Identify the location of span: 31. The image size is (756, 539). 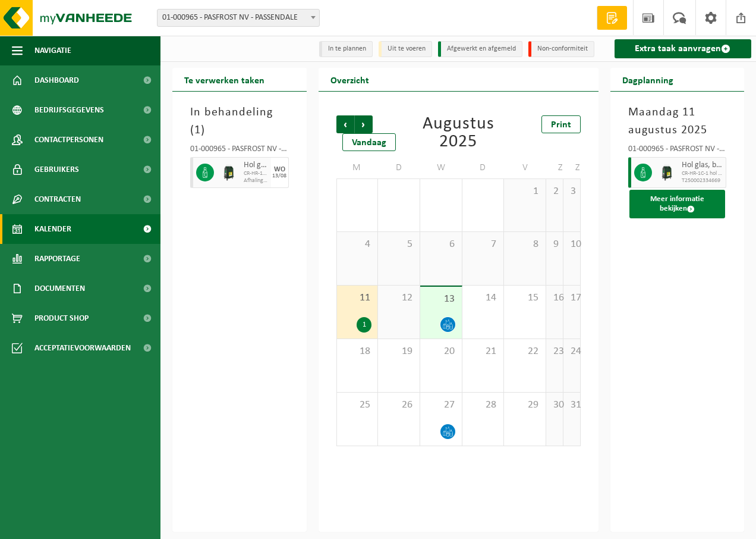
(571, 405).